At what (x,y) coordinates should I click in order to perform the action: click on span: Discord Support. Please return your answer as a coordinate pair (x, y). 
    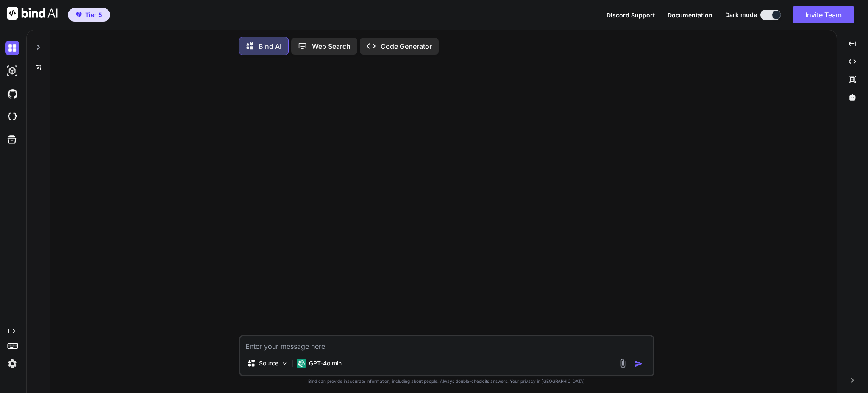
    Looking at the image, I should click on (630, 15).